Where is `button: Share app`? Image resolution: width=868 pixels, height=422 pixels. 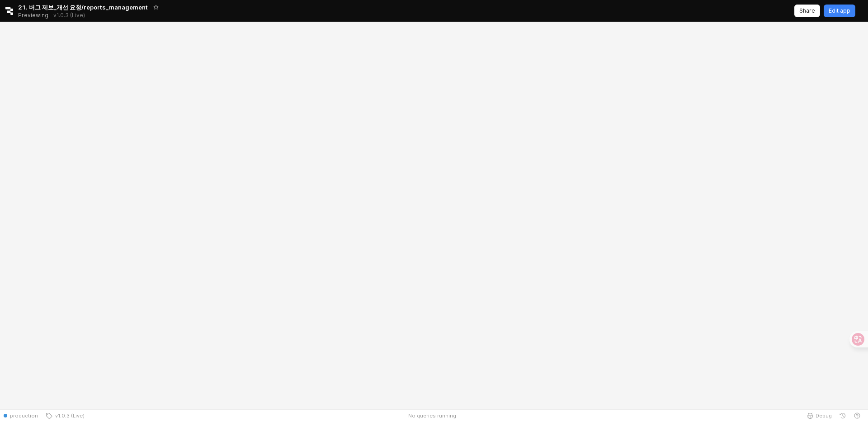
button: Share app is located at coordinates (807, 11).